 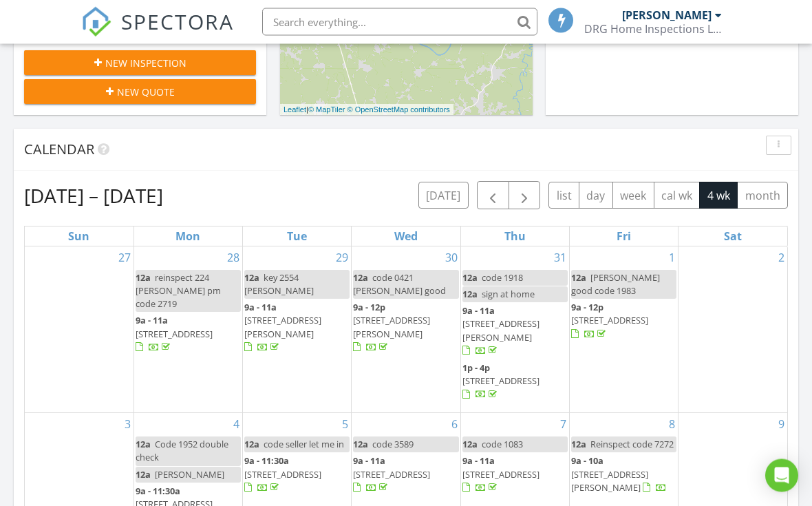 What do you see at coordinates (587, 461) in the screenshot?
I see `span: 9a - 10a` at bounding box center [587, 461].